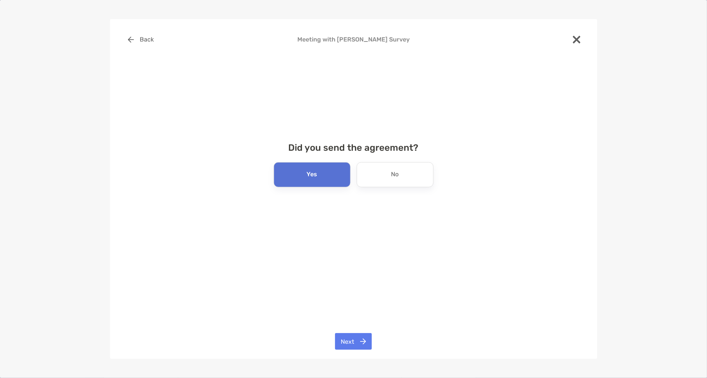 The image size is (707, 378). What do you see at coordinates (312, 175) in the screenshot?
I see `p: Yes` at bounding box center [312, 175].